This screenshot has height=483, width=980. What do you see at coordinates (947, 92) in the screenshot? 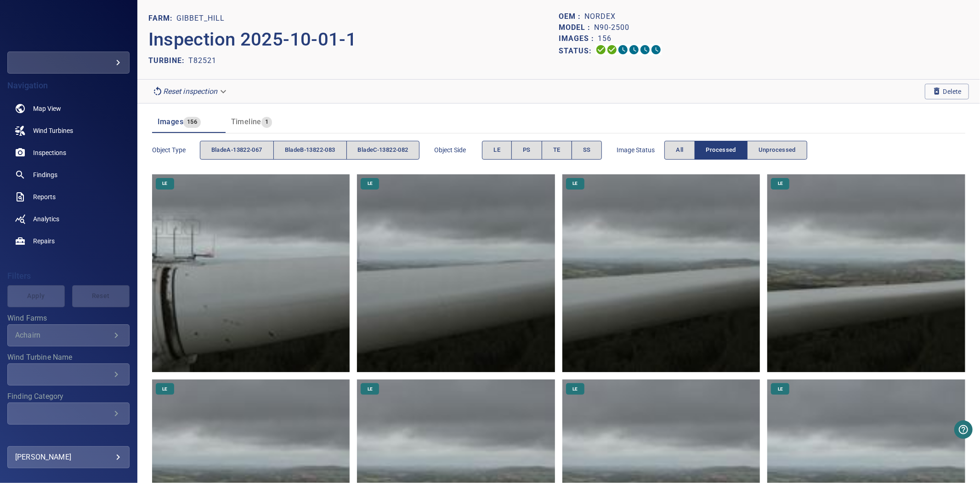
I see `button: Delete` at bounding box center [947, 92].